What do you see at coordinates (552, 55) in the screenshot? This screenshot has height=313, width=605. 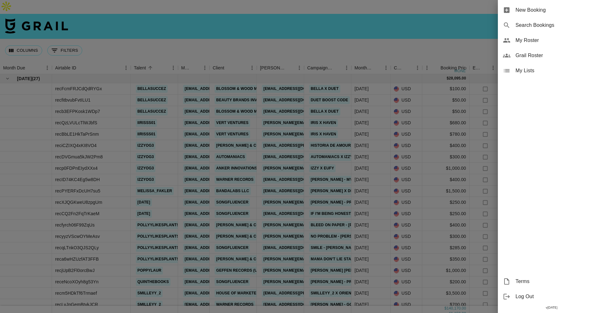 I see `div: Grail Roster` at bounding box center [552, 55].